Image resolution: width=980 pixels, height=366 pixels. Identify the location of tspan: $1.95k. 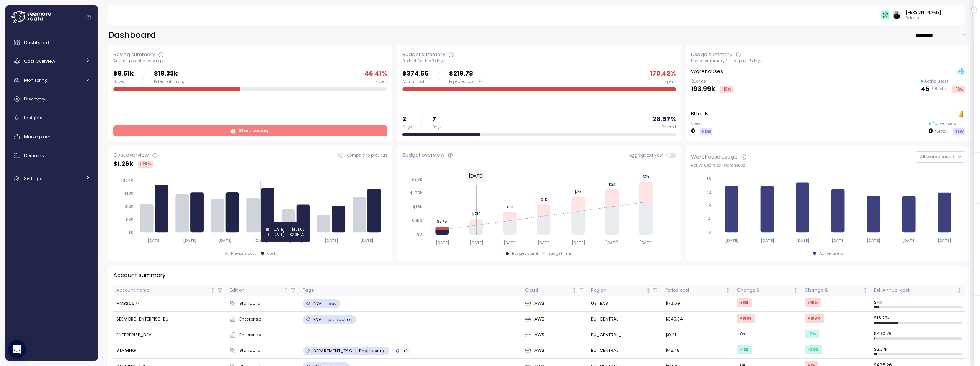
(416, 193).